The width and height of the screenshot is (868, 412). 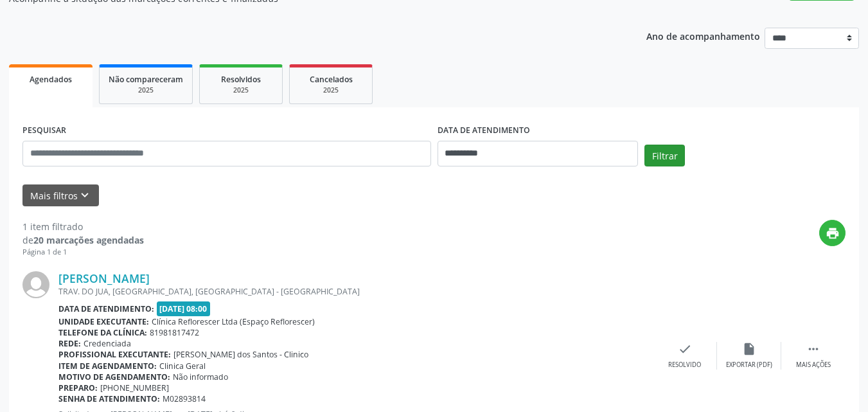 I want to click on i: print, so click(x=833, y=233).